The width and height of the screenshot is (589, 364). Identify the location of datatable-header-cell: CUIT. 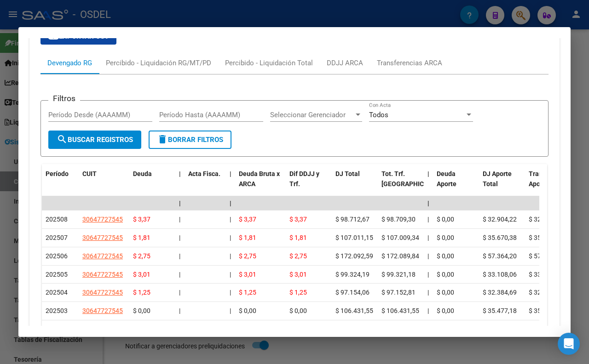
(104, 184).